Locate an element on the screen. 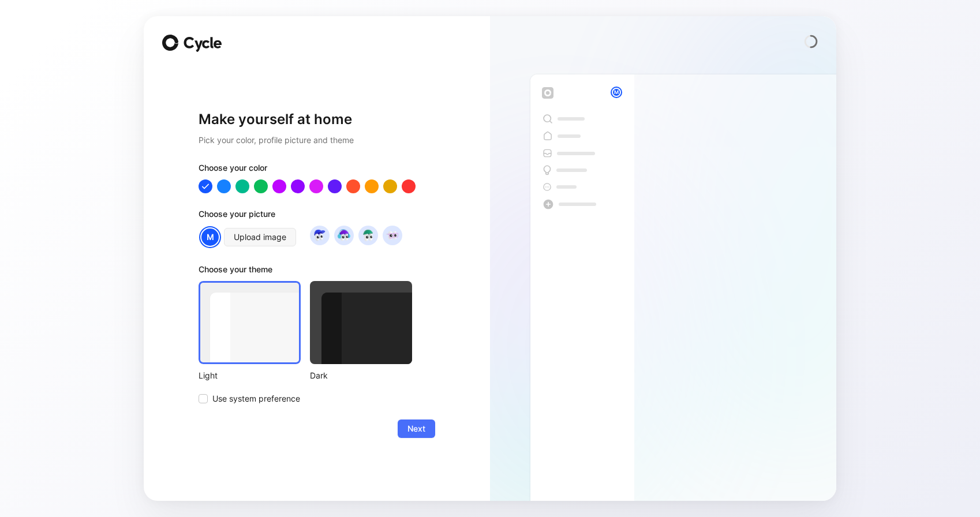 The image size is (980, 517). h1: Make yourself at home is located at coordinates (317, 119).